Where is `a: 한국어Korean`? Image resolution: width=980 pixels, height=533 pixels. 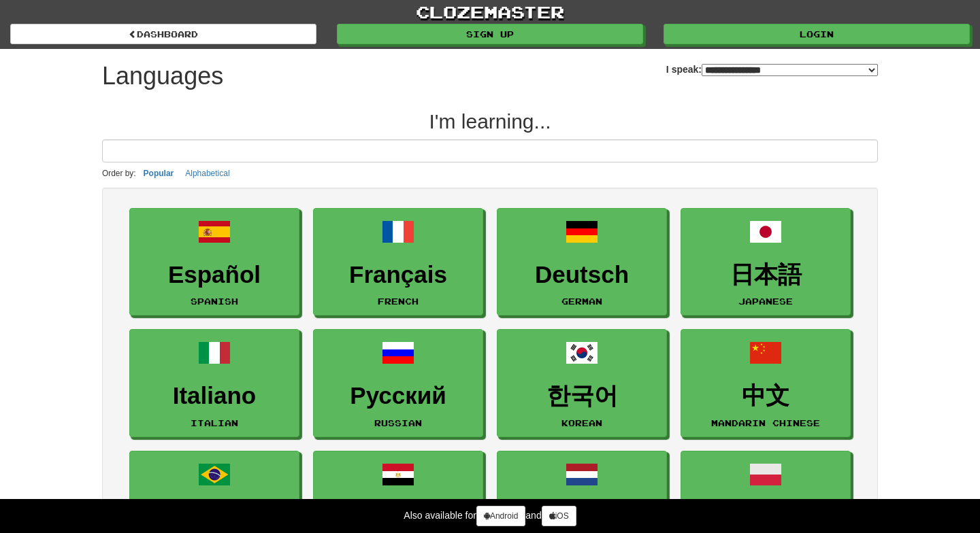
a: 한국어Korean is located at coordinates (582, 383).